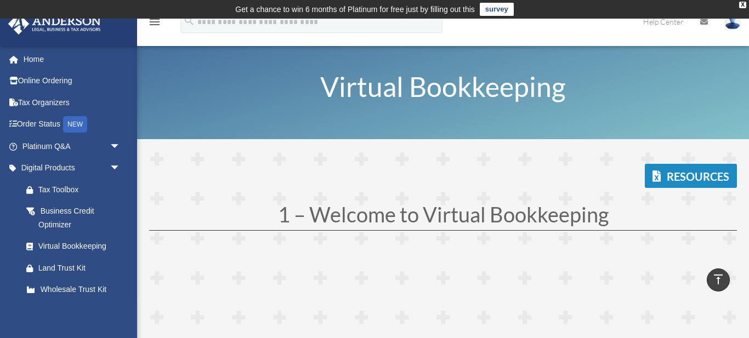 This screenshot has width=749, height=338. I want to click on div: NEW, so click(75, 125).